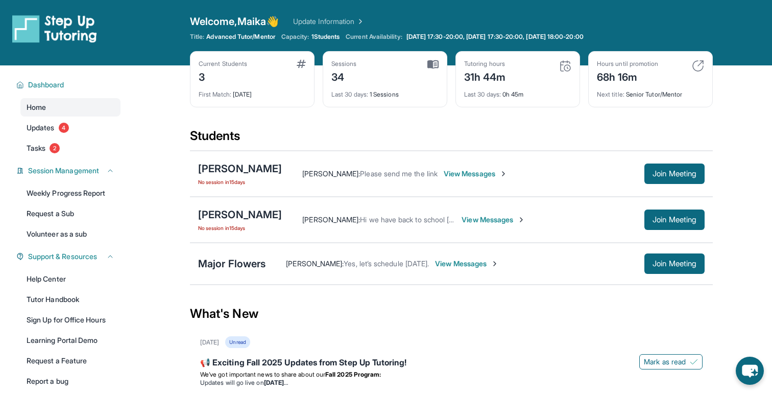 This screenshot has height=393, width=772. What do you see at coordinates (326, 37) in the screenshot?
I see `span: 1 Students` at bounding box center [326, 37].